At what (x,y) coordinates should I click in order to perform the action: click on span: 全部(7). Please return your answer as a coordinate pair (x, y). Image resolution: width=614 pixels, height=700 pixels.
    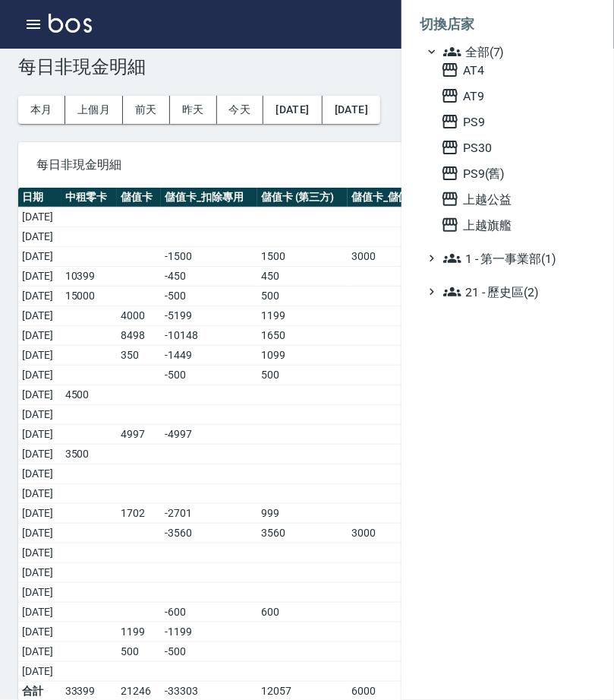
    Looking at the image, I should click on (516, 51).